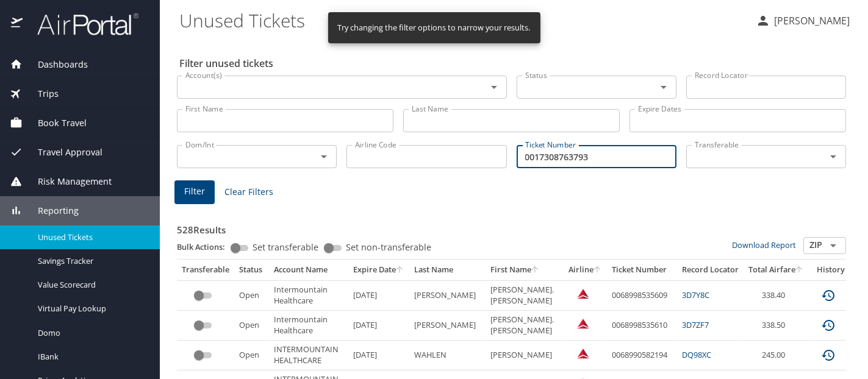 The width and height of the screenshot is (868, 379). What do you see at coordinates (92, 237) in the screenshot?
I see `span: Unused Tickets` at bounding box center [92, 237].